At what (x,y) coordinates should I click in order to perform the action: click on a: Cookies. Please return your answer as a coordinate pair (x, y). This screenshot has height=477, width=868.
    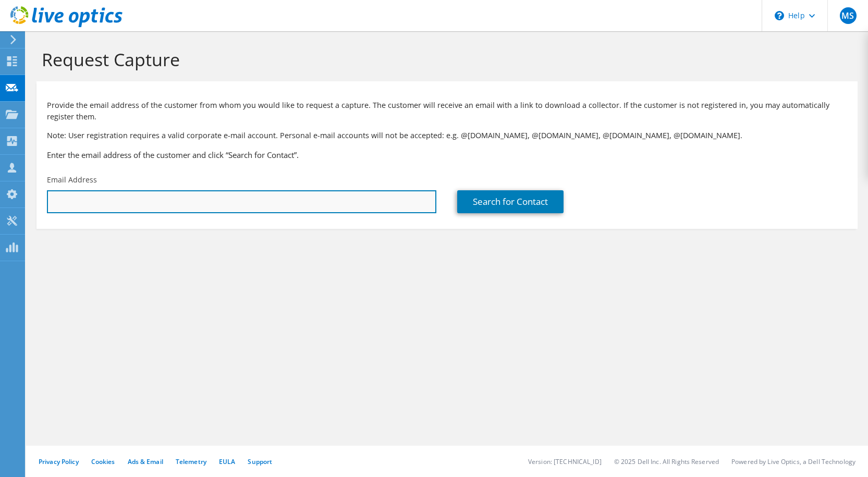
    Looking at the image, I should click on (103, 461).